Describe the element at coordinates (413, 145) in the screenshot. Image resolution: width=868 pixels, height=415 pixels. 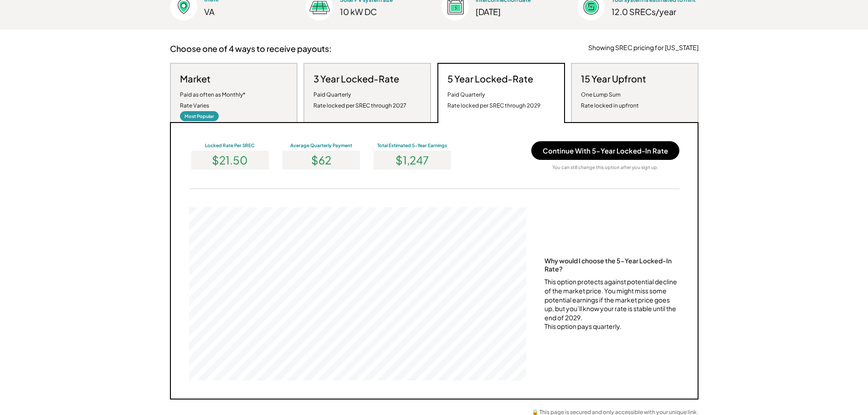
I see `div: Total Estimated 5-Year Earnings` at that location.